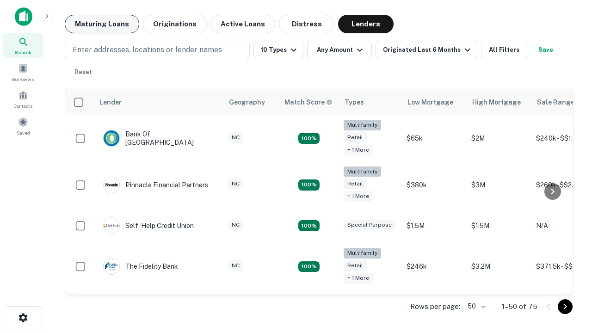  Describe the element at coordinates (520, 307) in the screenshot. I see `p: 1–50 of 75` at that location.